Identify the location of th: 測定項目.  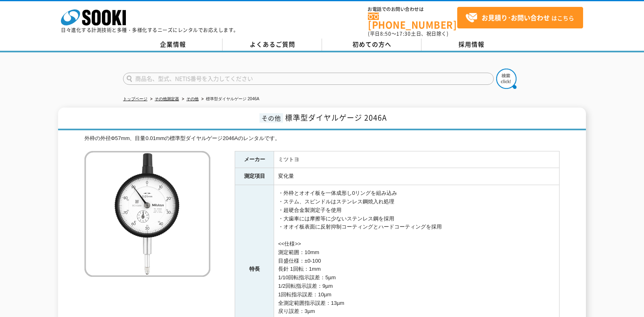
(255, 177).